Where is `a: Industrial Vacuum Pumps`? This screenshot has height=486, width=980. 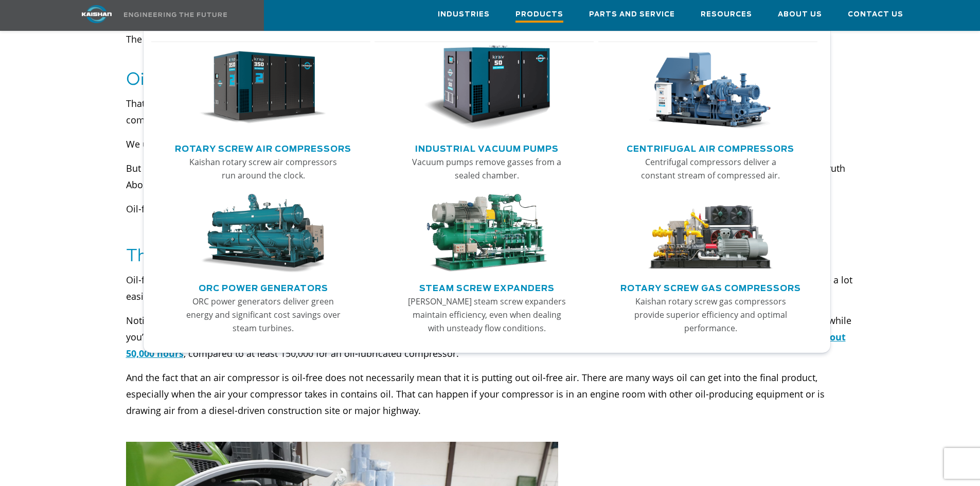
a: Industrial Vacuum Pumps is located at coordinates (486, 148).